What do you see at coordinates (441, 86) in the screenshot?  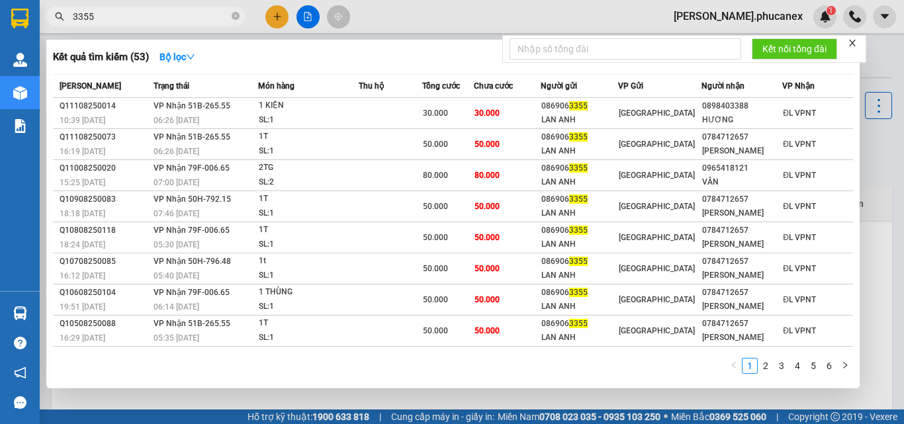 I see `span: Tổng cước` at bounding box center [441, 86].